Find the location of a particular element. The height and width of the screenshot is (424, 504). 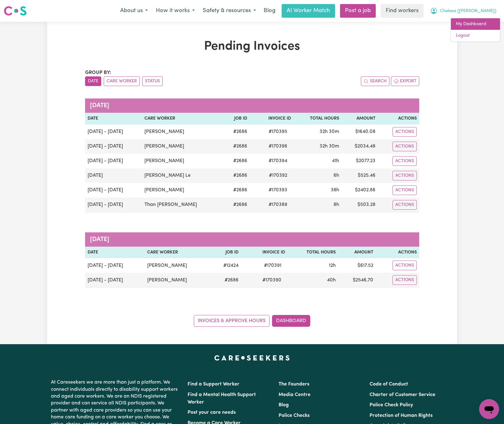

img: Careseekers logo is located at coordinates (15, 11).